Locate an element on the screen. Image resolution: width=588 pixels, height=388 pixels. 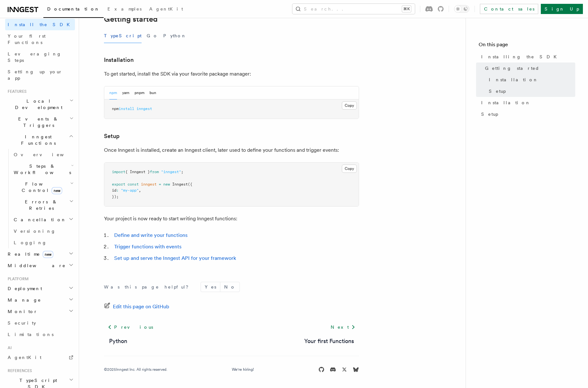
span: Flow Control is located at coordinates (41, 187).